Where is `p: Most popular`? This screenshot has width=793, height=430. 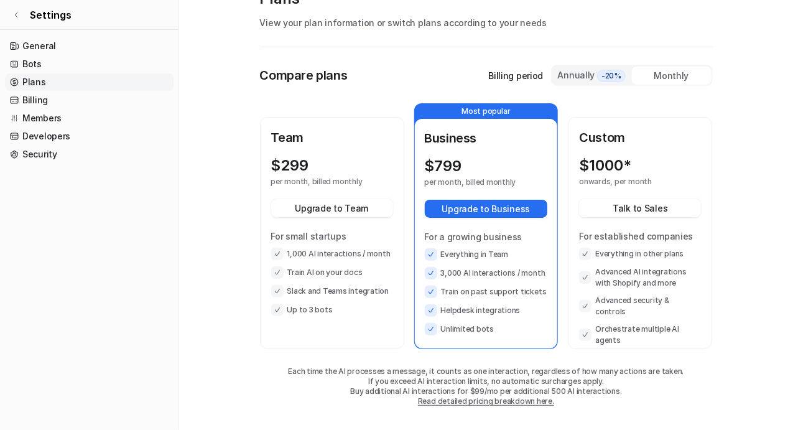
p: Most popular is located at coordinates (486, 111).